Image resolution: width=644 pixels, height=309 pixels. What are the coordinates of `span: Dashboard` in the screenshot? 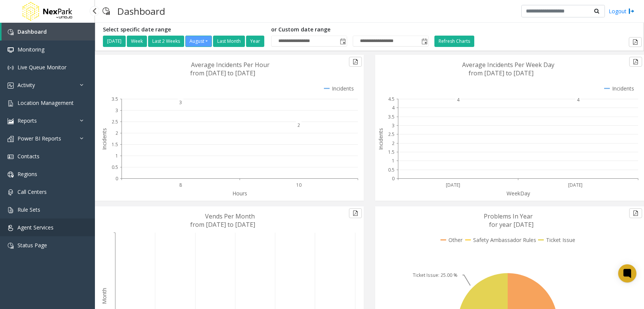 It's located at (32, 31).